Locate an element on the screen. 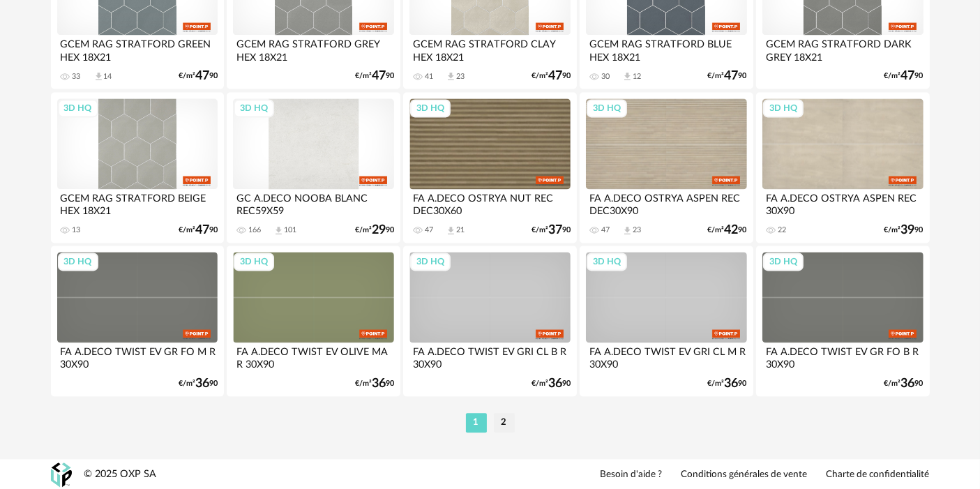 This screenshot has height=489, width=980. a: Conditions générales de vente is located at coordinates (744, 475).